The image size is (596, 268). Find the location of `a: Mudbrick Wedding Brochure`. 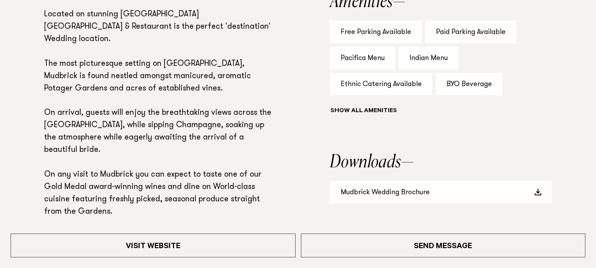

a: Mudbrick Wedding Brochure is located at coordinates (440, 192).